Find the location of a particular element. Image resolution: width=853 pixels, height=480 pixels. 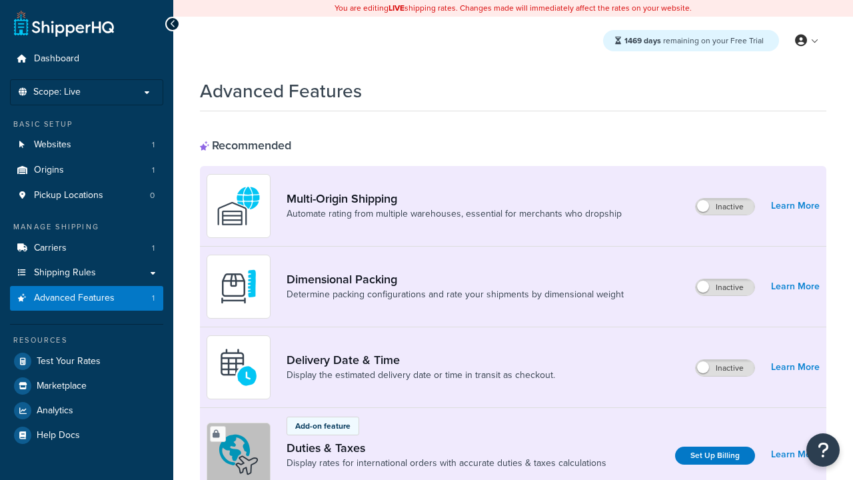

li: Websites is located at coordinates (87, 145).